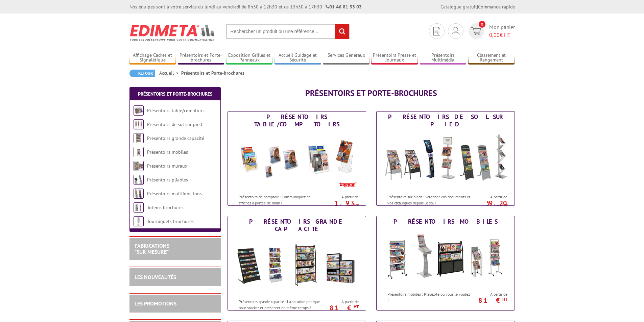  What do you see at coordinates (371, 93) in the screenshot?
I see `h1: Présentoirs et Porte-brochures` at bounding box center [371, 93].